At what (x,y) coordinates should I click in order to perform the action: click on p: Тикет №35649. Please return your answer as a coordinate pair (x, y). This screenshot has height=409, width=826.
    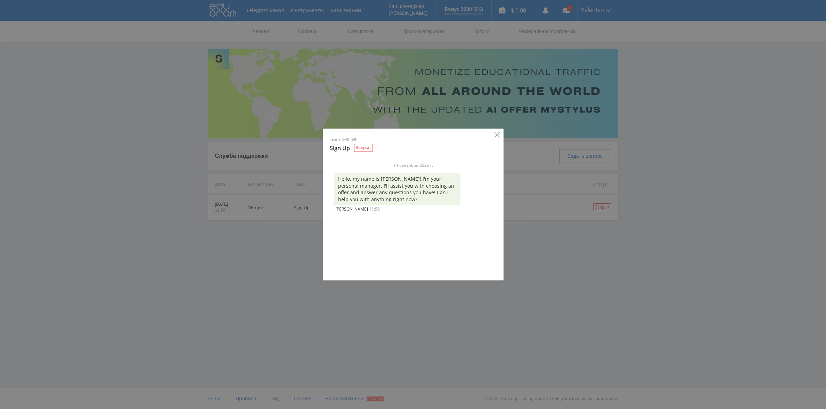
    Looking at the image, I should click on (413, 140).